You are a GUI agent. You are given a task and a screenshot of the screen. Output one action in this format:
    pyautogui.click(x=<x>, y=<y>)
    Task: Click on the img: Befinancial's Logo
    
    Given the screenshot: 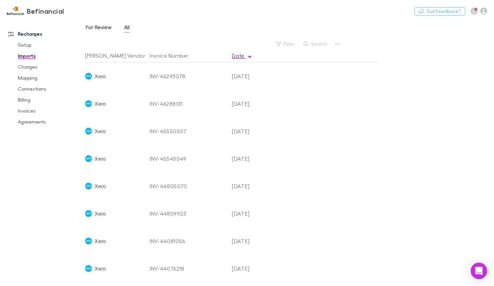 What is the action you would take?
    pyautogui.click(x=15, y=11)
    